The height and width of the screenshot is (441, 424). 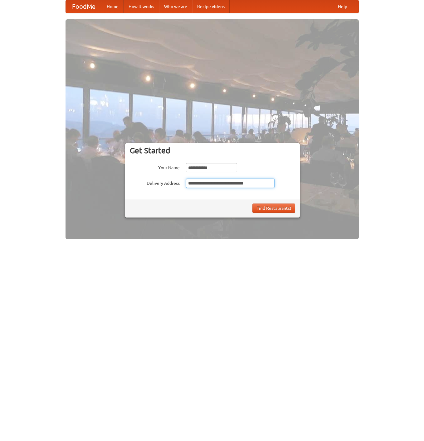 What do you see at coordinates (84, 7) in the screenshot?
I see `a: FoodMe` at bounding box center [84, 7].